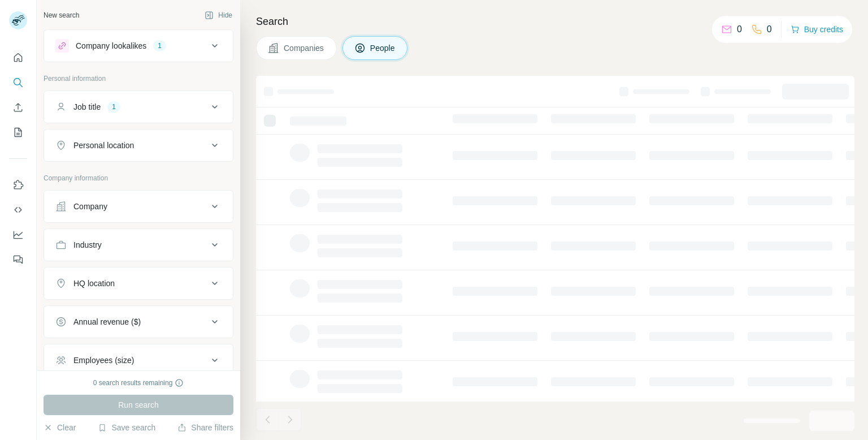 The width and height of the screenshot is (868, 440). I want to click on span: Companies, so click(304, 48).